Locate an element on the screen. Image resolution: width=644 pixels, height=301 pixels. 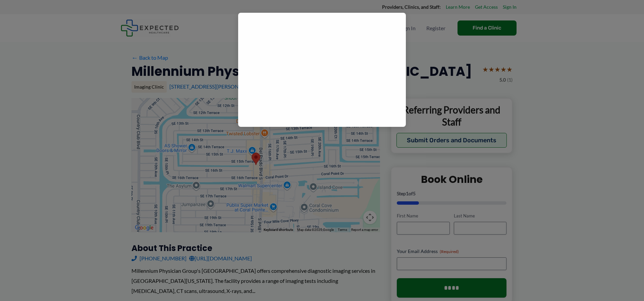
strong: Providers, Clinics, and Staff: is located at coordinates (411, 7).